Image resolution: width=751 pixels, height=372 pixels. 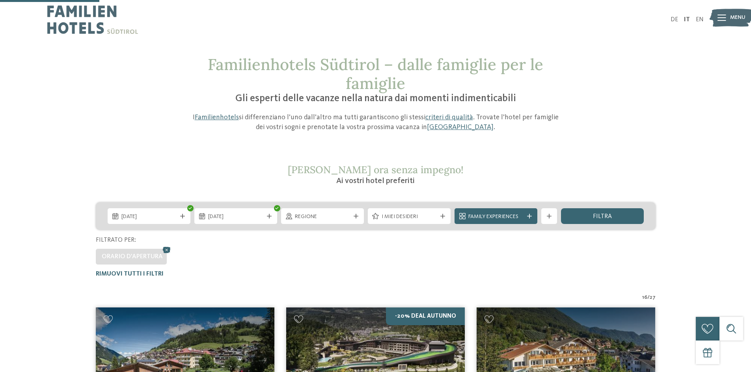 What do you see at coordinates (116, 240) in the screenshot?
I see `span: Filtrato per:` at bounding box center [116, 240].